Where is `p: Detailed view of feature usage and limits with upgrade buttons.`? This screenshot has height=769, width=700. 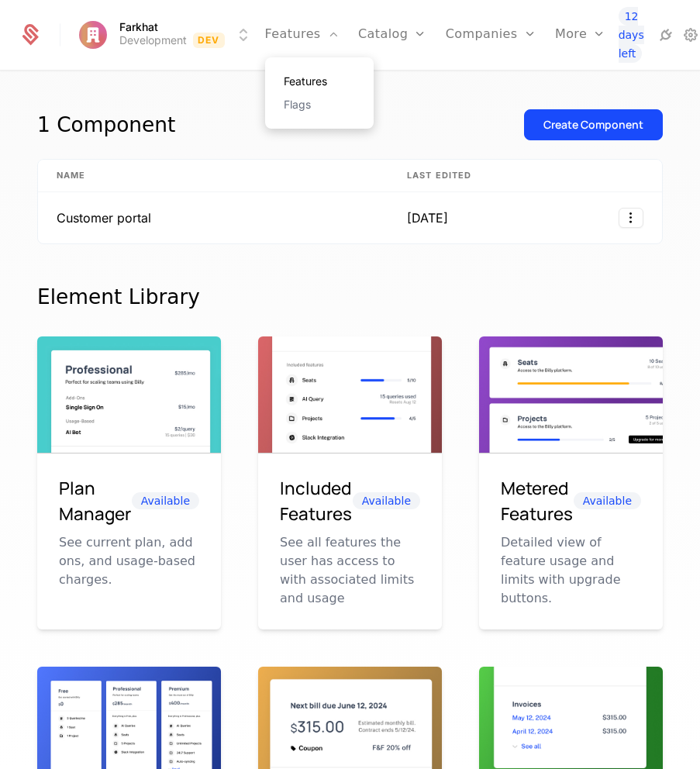 p: Detailed view of feature usage and limits with upgrade buttons. is located at coordinates (571, 571).